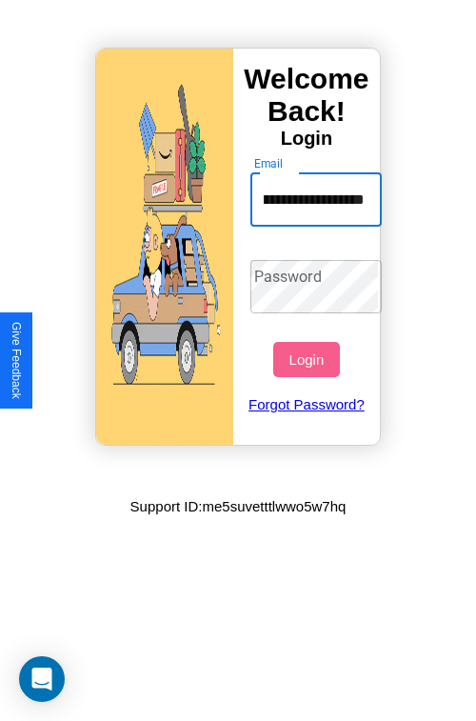  What do you see at coordinates (16, 360) in the screenshot?
I see `div: Give Feedback` at bounding box center [16, 360].